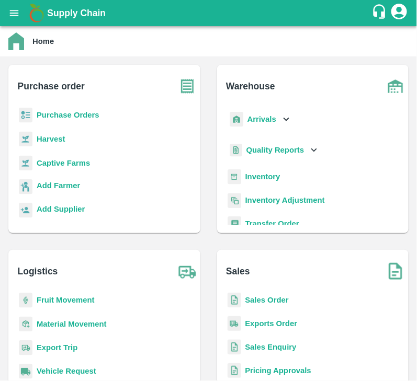 The height and width of the screenshot is (381, 417). What do you see at coordinates (272, 224) in the screenshot?
I see `b: Transfer Order` at bounding box center [272, 224].